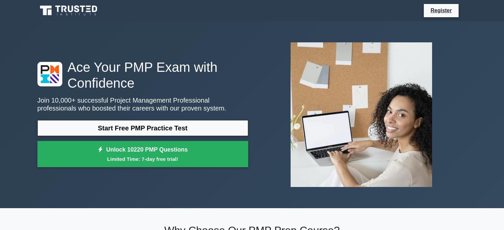 Image resolution: width=504 pixels, height=230 pixels. Describe the element at coordinates (143, 104) in the screenshot. I see `p: Join 10,000+ successful Project Management Professional professionals who boosted their careers w...` at that location.